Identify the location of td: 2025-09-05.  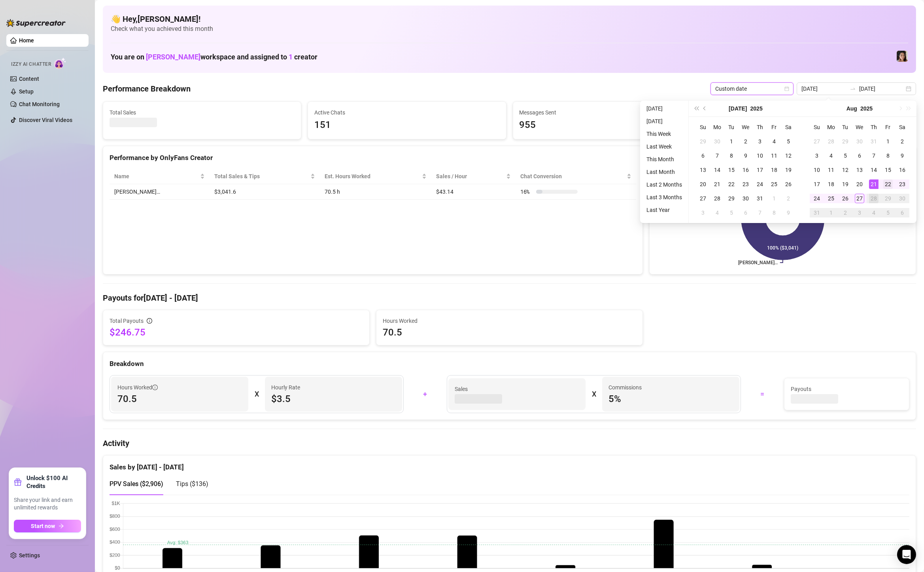
(888, 212).